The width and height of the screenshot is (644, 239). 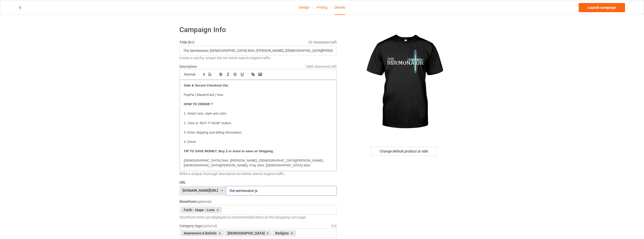 I want to click on div: Religion, so click(x=284, y=233).